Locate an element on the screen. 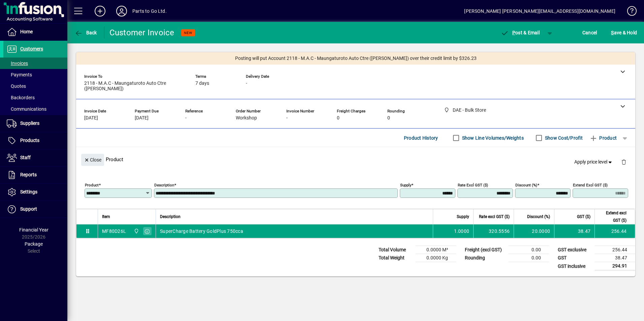 This screenshot has width=644, height=321. a: Knowledge Base is located at coordinates (629, 12).